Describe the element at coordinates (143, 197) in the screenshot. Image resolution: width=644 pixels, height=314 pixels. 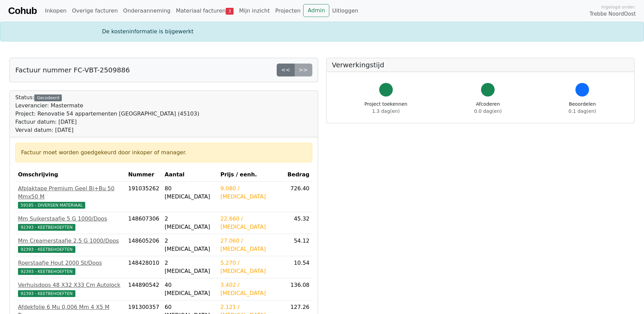
I see `td: 191035262` at that location.